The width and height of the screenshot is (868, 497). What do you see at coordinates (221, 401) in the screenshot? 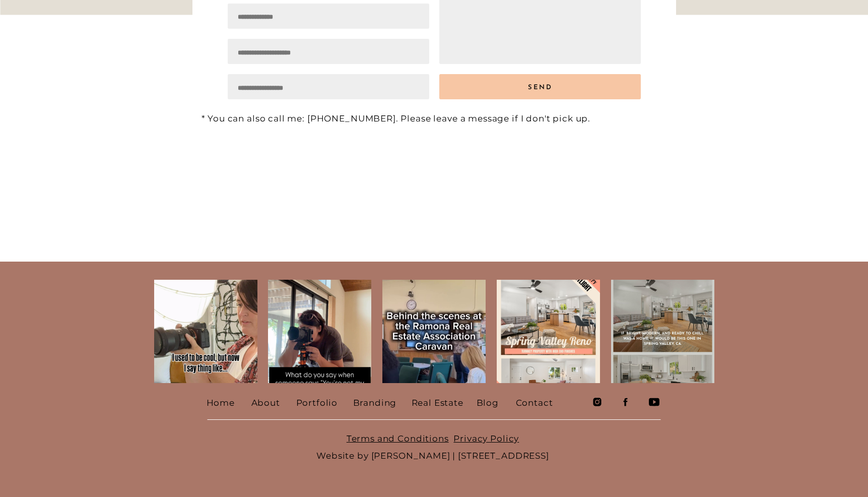
I see `a: Home` at bounding box center [221, 401].